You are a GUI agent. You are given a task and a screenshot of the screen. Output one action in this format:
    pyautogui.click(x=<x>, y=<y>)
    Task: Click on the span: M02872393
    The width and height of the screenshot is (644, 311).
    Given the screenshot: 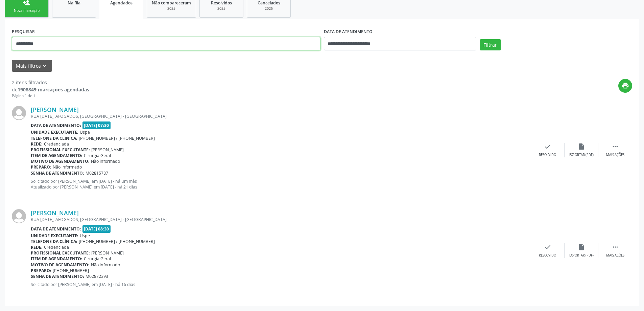 What is the action you would take?
    pyautogui.click(x=97, y=276)
    